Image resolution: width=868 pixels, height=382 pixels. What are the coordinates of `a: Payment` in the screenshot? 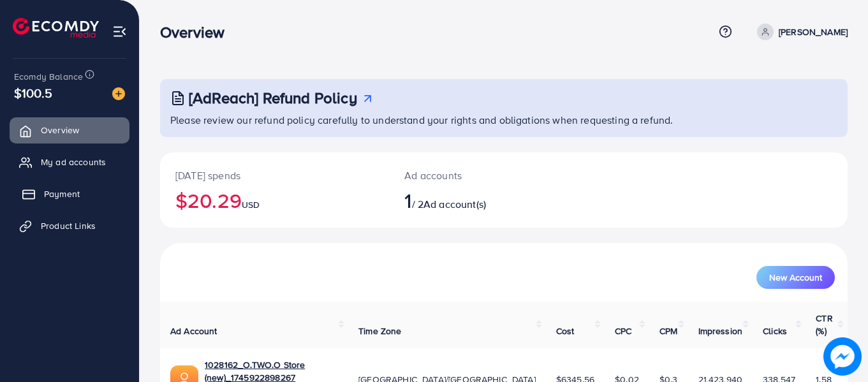 It's located at (70, 194).